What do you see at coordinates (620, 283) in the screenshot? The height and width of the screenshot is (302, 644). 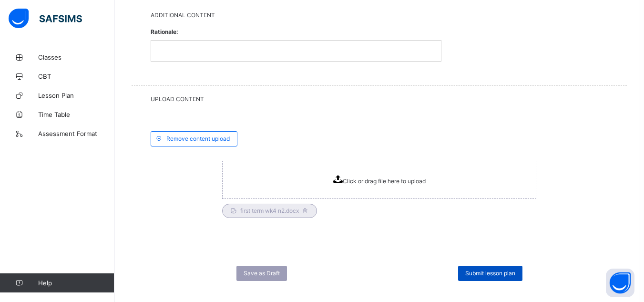 I see `button: Open asap` at bounding box center [620, 283].